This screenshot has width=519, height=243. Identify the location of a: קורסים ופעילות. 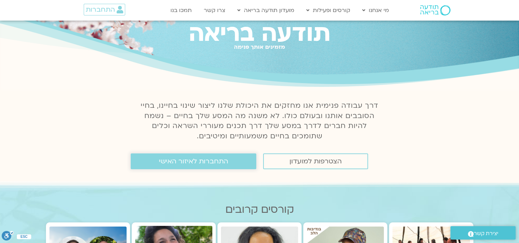
(328, 10).